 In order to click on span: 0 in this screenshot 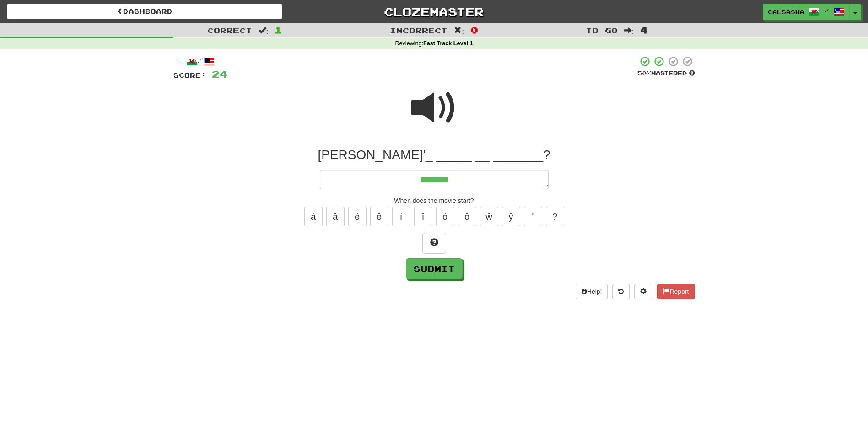, I will do `click(474, 30)`.